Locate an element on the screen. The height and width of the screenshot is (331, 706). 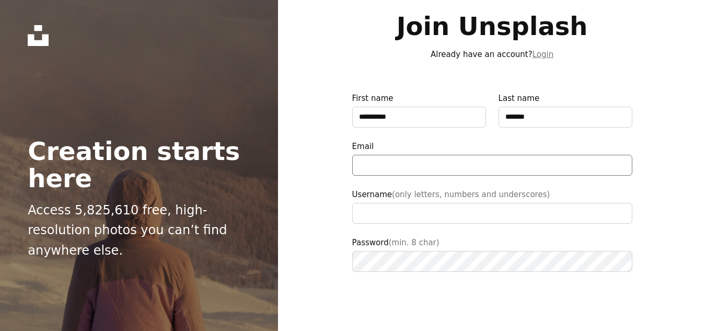
input: Password(min. 8 char) is located at coordinates (493, 261).